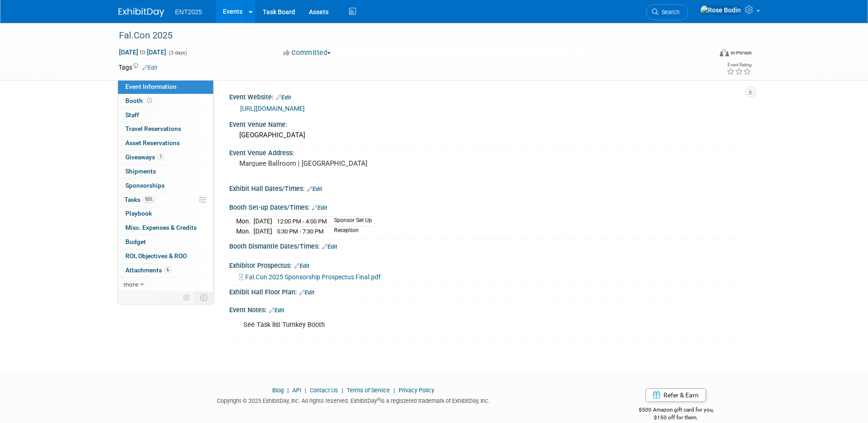 This screenshot has height=423, width=868. I want to click on span: Giveaways, so click(144, 157).